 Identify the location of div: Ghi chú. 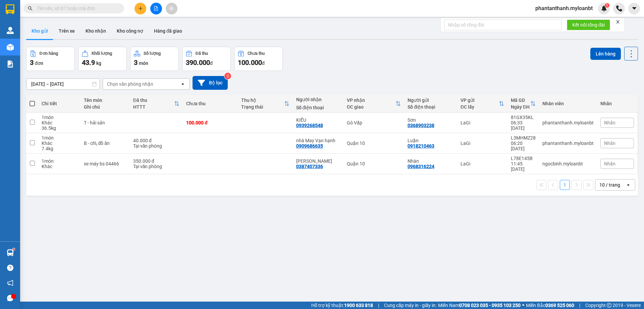
(105, 107).